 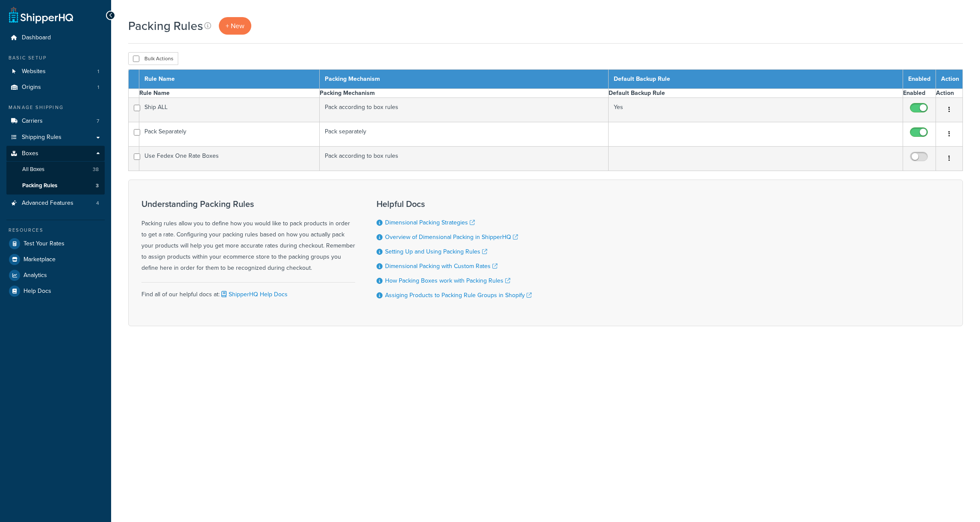 I want to click on span: Analytics, so click(x=35, y=276).